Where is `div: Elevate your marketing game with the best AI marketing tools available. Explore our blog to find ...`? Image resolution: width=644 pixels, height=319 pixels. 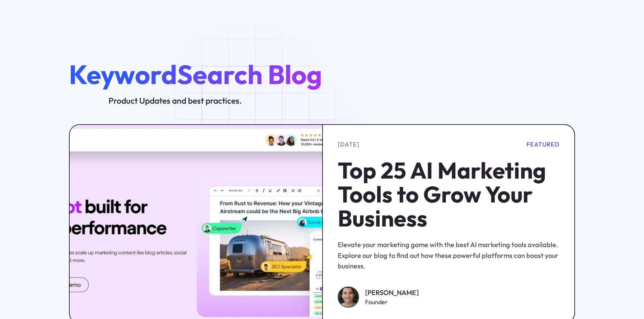
div: Elevate your marketing game with the best AI marketing tools available. Explore our blog to find ... is located at coordinates (448, 255).